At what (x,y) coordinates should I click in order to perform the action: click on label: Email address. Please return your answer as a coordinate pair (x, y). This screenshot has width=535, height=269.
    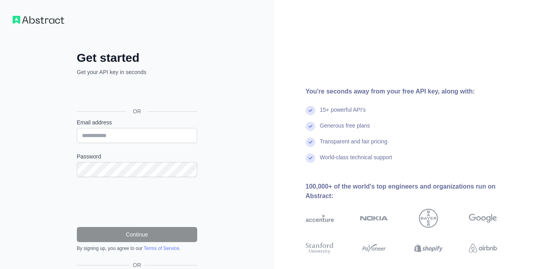
    Looking at the image, I should click on (137, 122).